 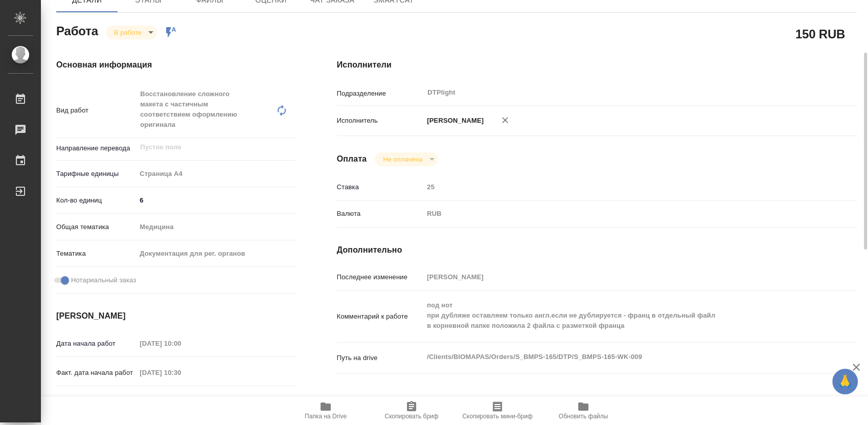 I want to click on p: Срок завершения работ, so click(x=96, y=399).